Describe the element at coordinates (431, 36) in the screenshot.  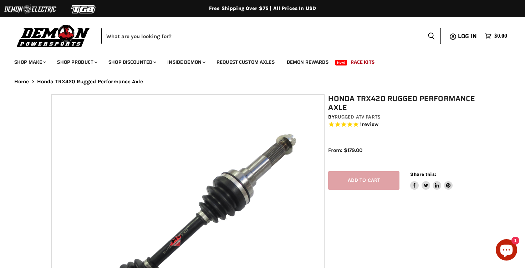
I see `button: Search` at that location.